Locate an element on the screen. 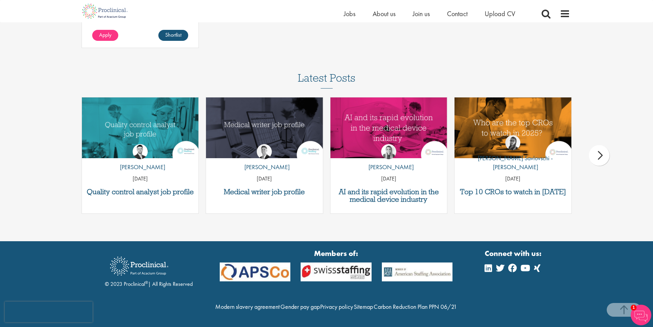 Image resolution: width=653 pixels, height=327 pixels. img: quality control analyst job profile is located at coordinates (140, 128).